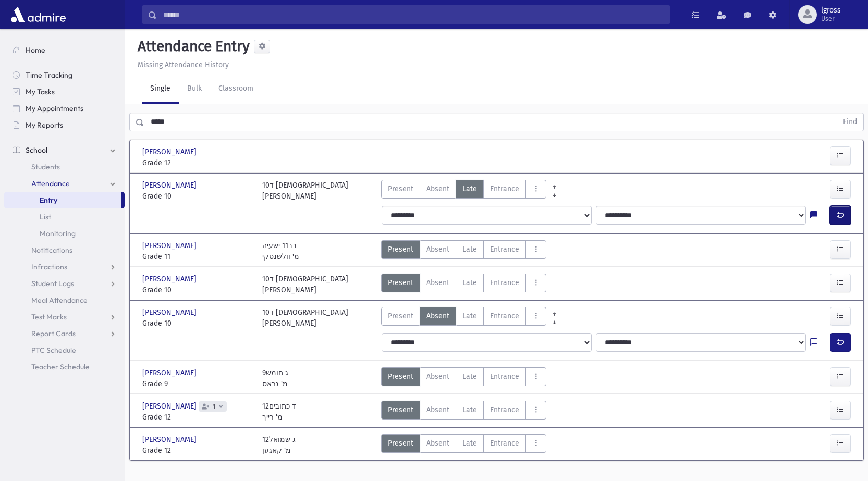  What do you see at coordinates (213, 407) in the screenshot?
I see `span: 1` at bounding box center [213, 407].